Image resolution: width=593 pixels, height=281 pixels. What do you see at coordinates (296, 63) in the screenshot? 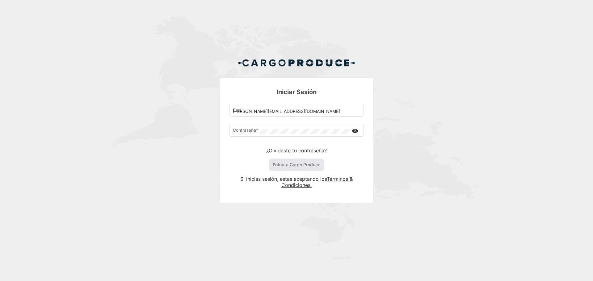
I see `img: Cargo Produce Logo` at bounding box center [296, 63].